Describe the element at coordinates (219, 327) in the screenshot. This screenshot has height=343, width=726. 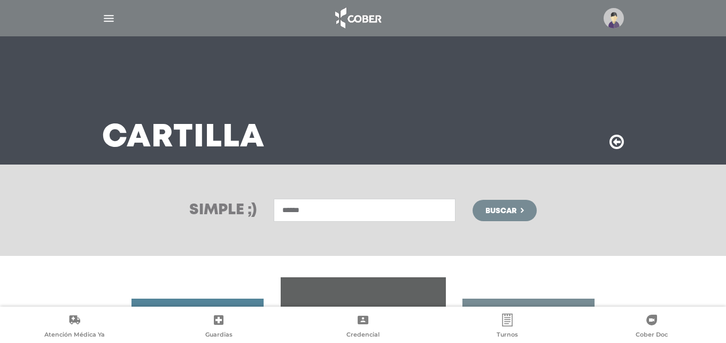
I see `a: Guardias` at that location.